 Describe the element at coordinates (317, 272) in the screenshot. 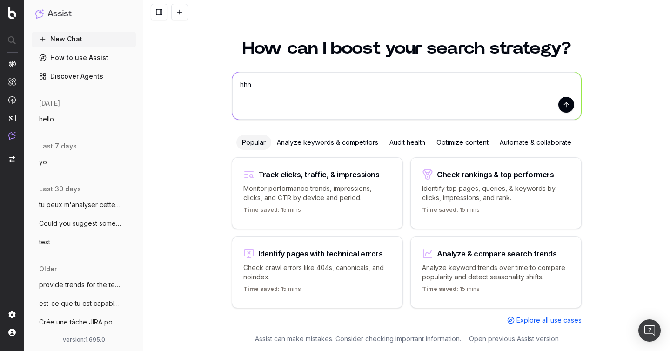

I see `p: Check crawl errors like 404s, canonicals, and noindex.` at that location.